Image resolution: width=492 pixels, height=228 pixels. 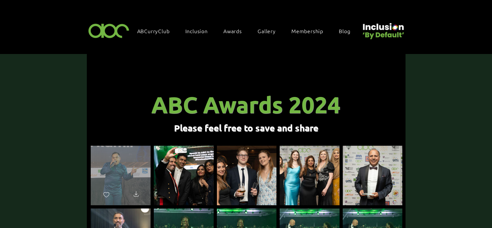 I want to click on span: Love, so click(x=106, y=195).